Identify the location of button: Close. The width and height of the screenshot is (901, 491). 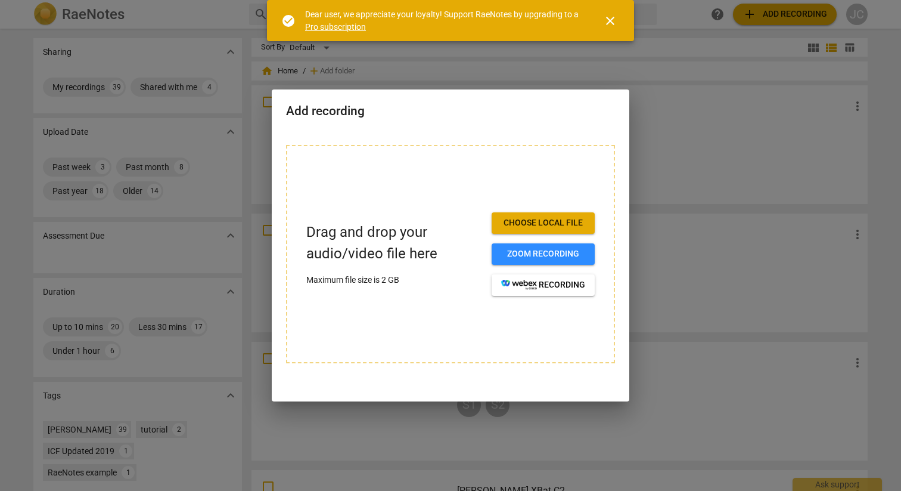
(610, 21).